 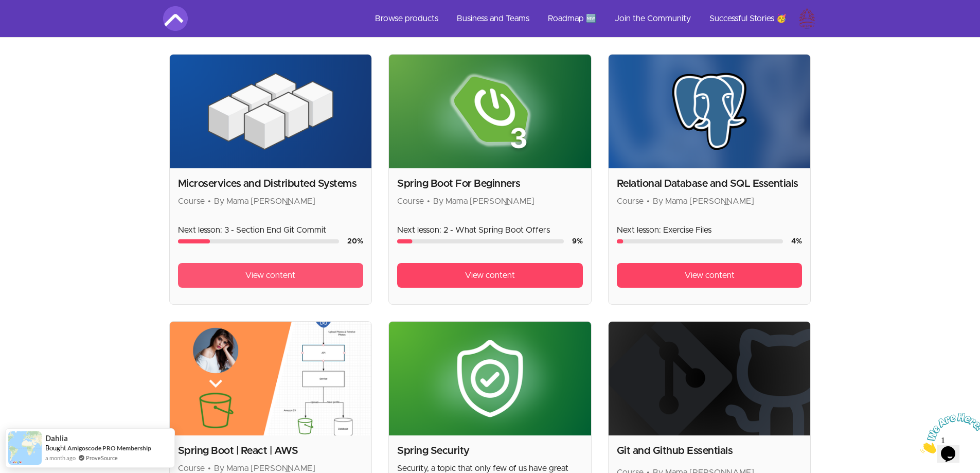 What do you see at coordinates (271, 183) in the screenshot?
I see `h2: Microservices and Distributed Systems` at bounding box center [271, 183].